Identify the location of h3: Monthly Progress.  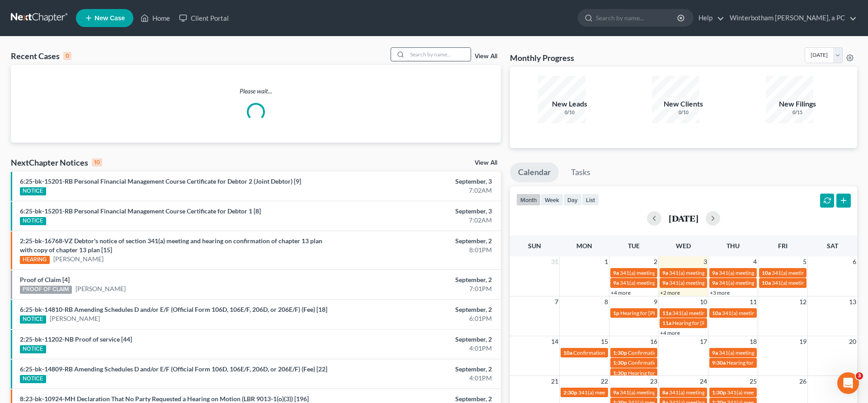
(542, 58).